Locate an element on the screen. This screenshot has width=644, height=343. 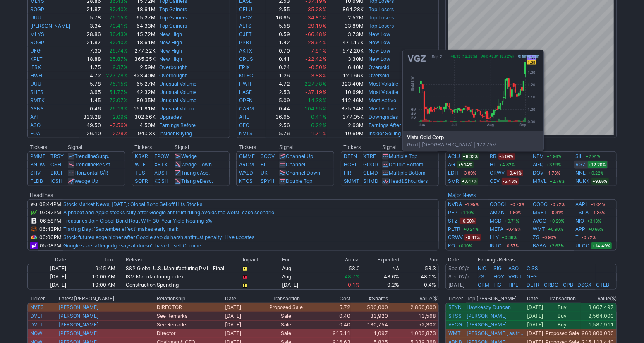
a: Most Volatile is located at coordinates (383, 92).